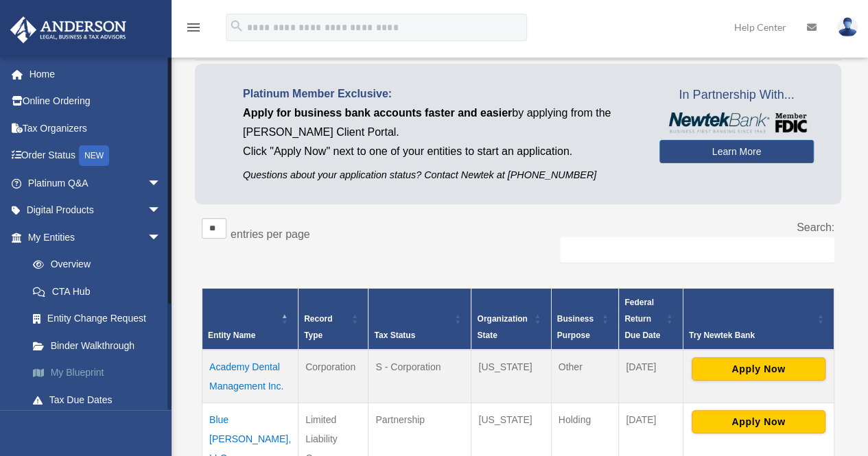 The width and height of the screenshot is (868, 456). I want to click on th: Record Type: Activate to sort, so click(334, 320).